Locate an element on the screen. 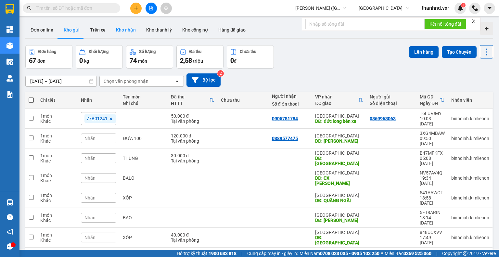 Image resolution: width=499 pixels, height=257 pixels. div: THÙNG is located at coordinates (144, 158).